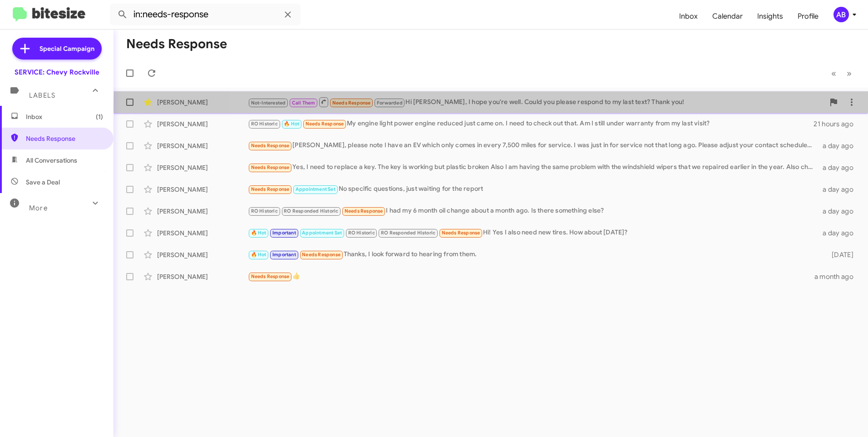 This screenshot has height=437, width=868. Describe the element at coordinates (727, 16) in the screenshot. I see `span: Calendar` at that location.